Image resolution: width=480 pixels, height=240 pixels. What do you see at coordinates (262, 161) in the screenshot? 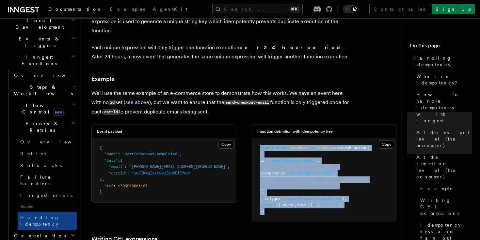
I see `span: id` at bounding box center [262, 161].